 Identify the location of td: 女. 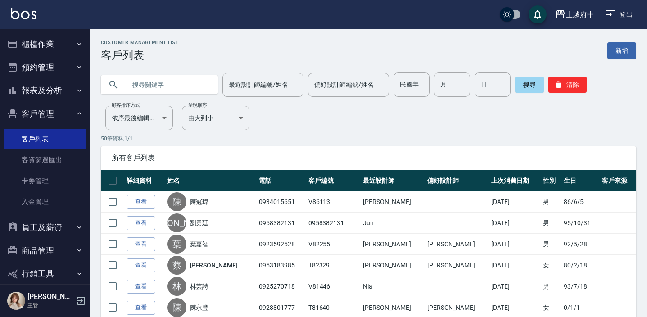
(551, 265).